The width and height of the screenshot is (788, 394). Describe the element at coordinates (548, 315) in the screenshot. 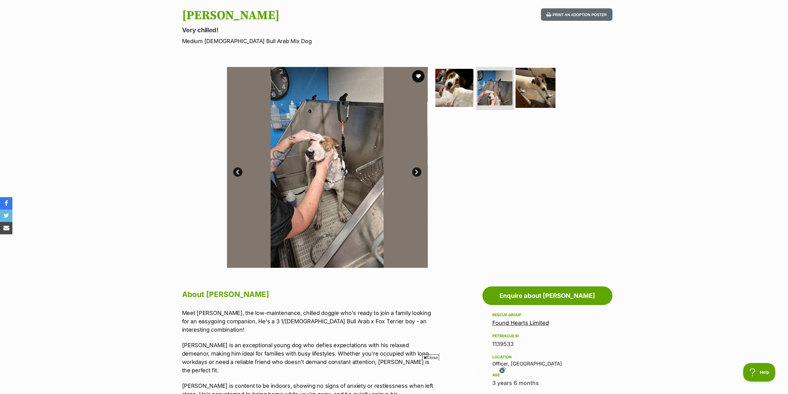

I see `div: Rescue group` at that location.